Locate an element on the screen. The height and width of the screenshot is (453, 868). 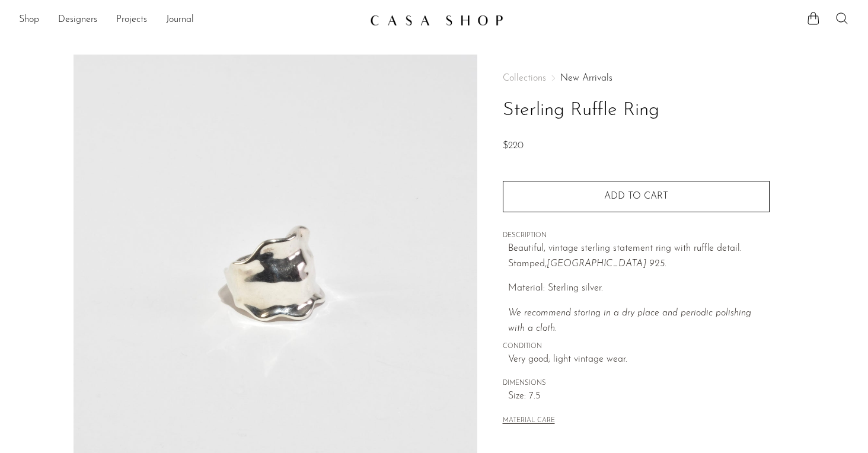
span: Collections is located at coordinates (524, 78).